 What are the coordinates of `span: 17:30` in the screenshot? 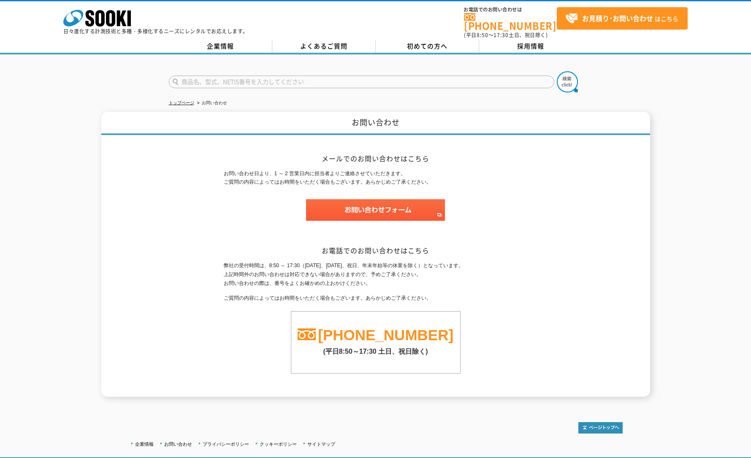 It's located at (501, 35).